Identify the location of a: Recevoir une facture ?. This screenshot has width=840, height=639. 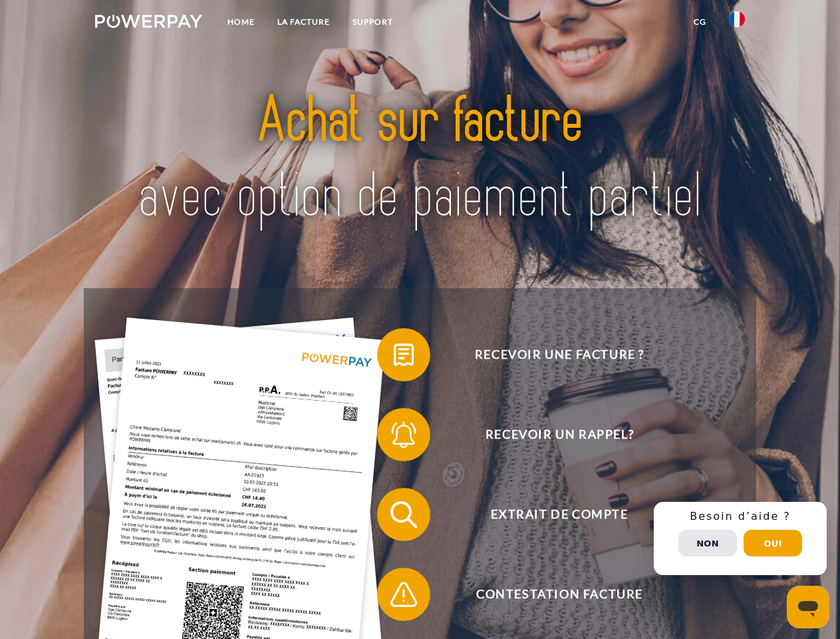
(551, 355).